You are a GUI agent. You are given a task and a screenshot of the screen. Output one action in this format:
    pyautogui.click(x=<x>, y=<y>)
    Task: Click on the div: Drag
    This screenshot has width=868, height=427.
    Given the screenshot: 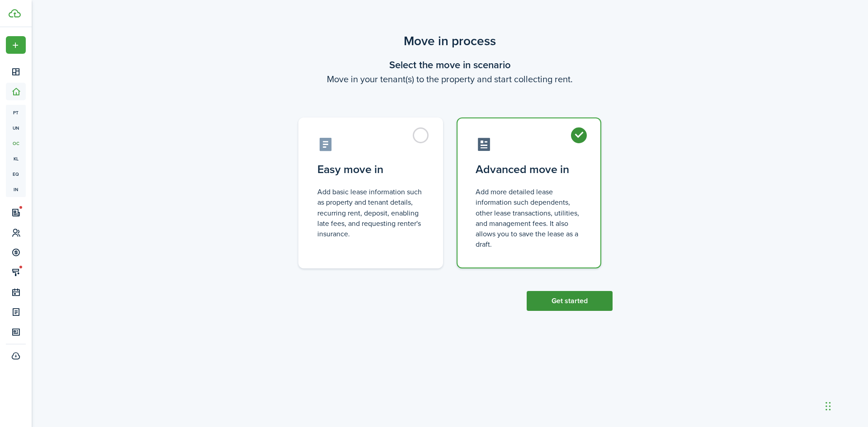 What is the action you would take?
    pyautogui.click(x=829, y=406)
    